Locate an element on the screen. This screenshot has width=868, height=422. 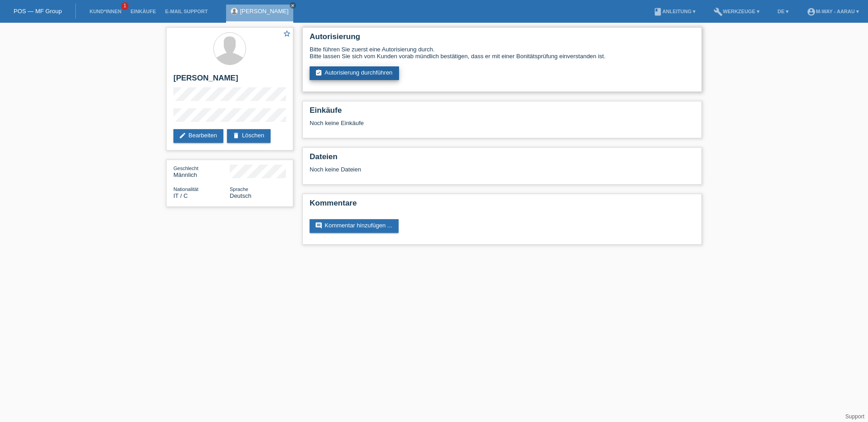
span: Deutsch is located at coordinates (240, 195).